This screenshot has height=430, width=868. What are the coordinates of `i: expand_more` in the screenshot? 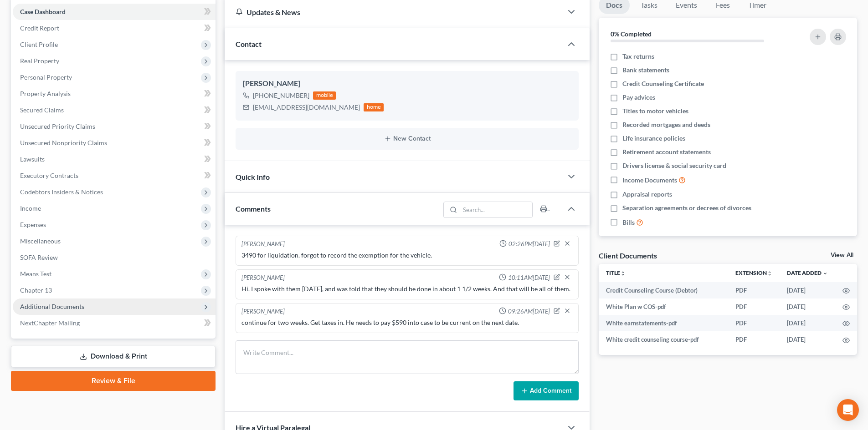 It's located at (825, 274).